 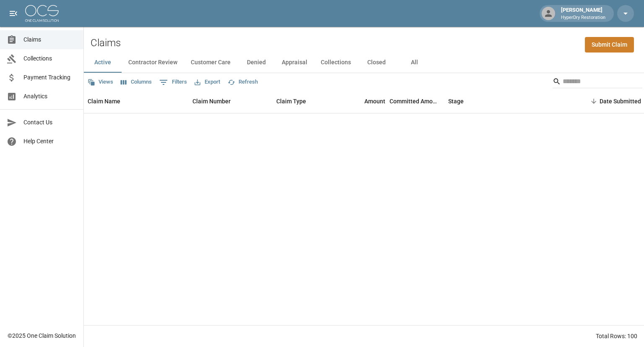 What do you see at coordinates (106, 43) in the screenshot?
I see `h2: Claims` at bounding box center [106, 43].